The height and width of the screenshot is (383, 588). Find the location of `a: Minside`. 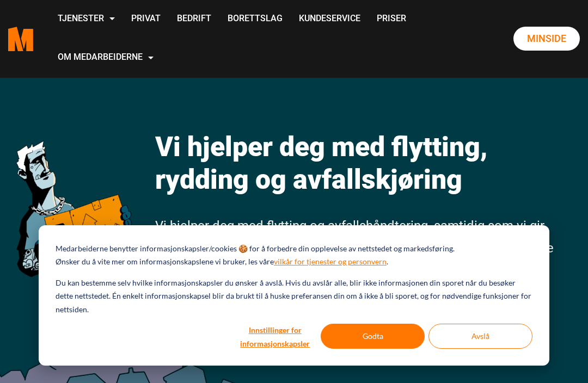

a: Minside is located at coordinates (547, 39).